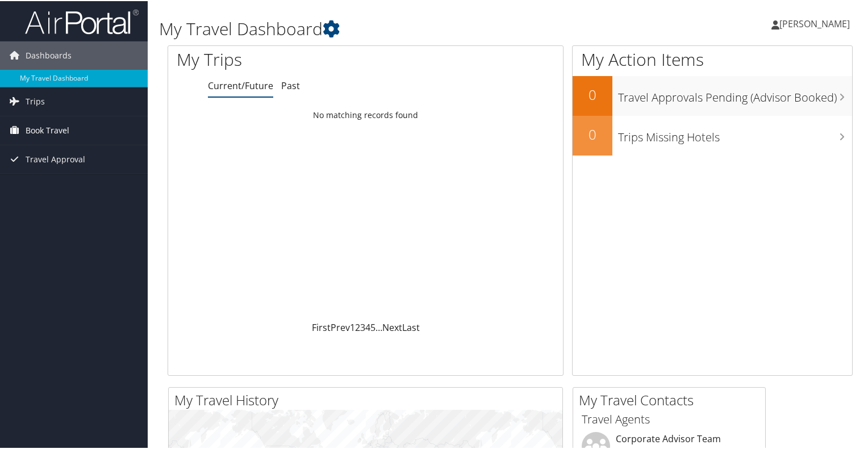  I want to click on h2: My Travel Contacts, so click(672, 399).